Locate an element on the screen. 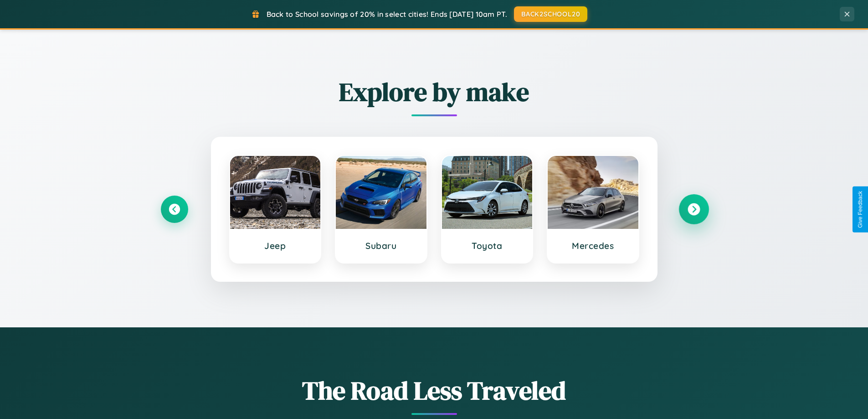 This screenshot has height=419, width=868. h3: Jeep is located at coordinates (275, 246).